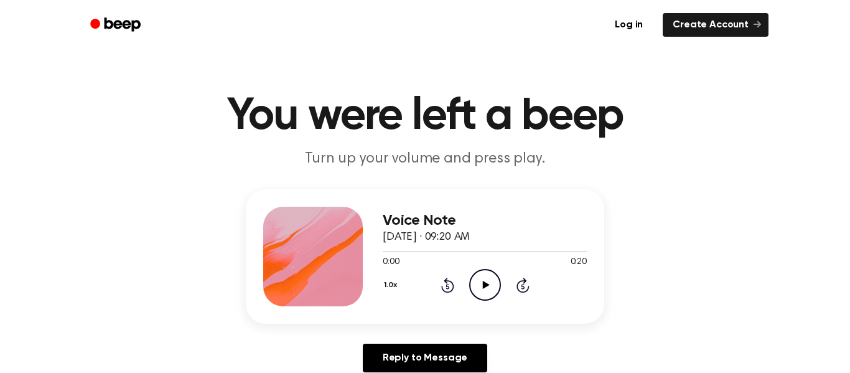  Describe the element at coordinates (485, 220) in the screenshot. I see `h3: Voice Note` at that location.